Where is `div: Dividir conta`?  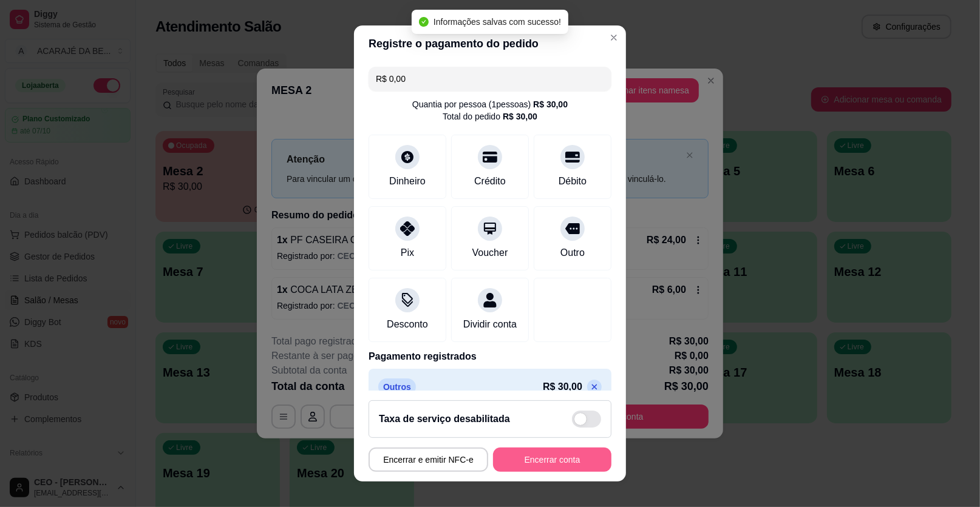 div: Dividir conta is located at coordinates (490, 324).